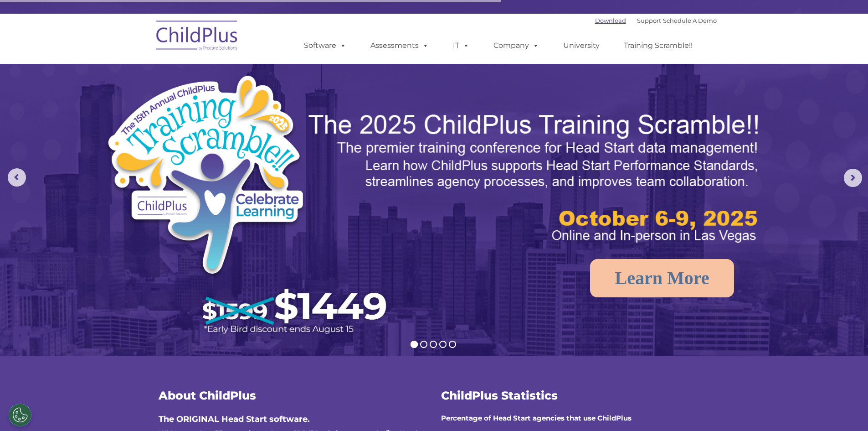 This screenshot has width=868, height=431. What do you see at coordinates (400, 46) in the screenshot?
I see `a: Assessments` at bounding box center [400, 46].